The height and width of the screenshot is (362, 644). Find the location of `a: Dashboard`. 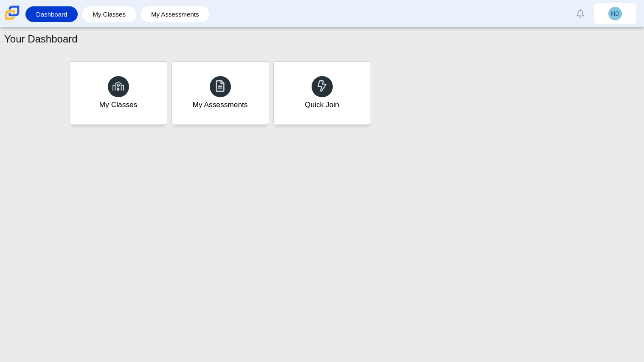

a: Dashboard is located at coordinates (52, 14).